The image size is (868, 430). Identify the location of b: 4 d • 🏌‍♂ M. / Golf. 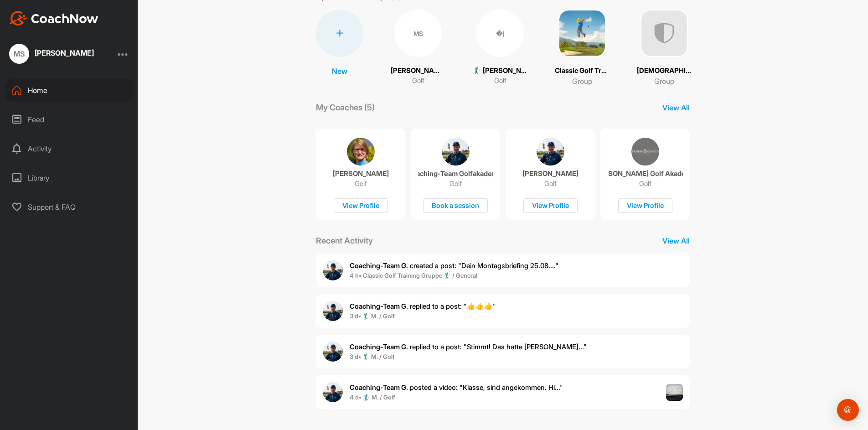
(372, 397).